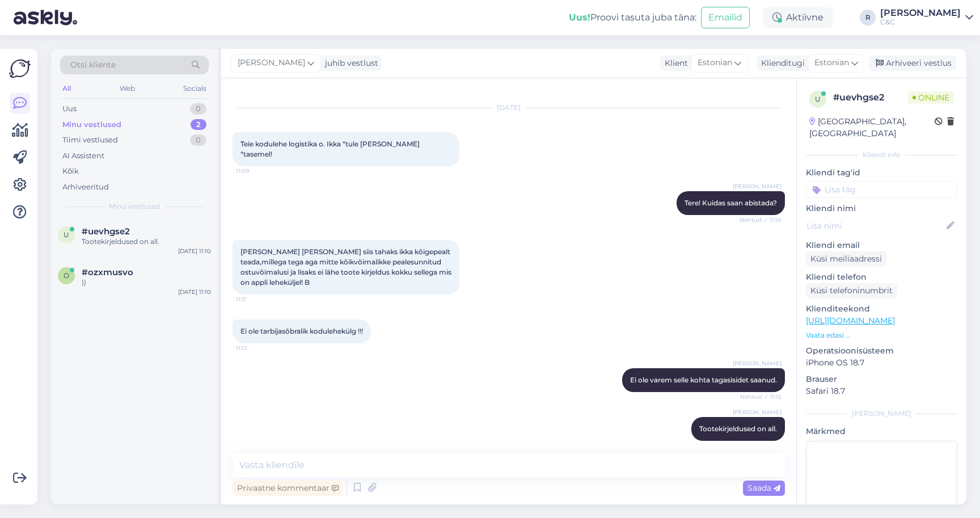 The image size is (980, 518). I want to click on span: Tere! Kuidas saan abistada?, so click(730, 202).